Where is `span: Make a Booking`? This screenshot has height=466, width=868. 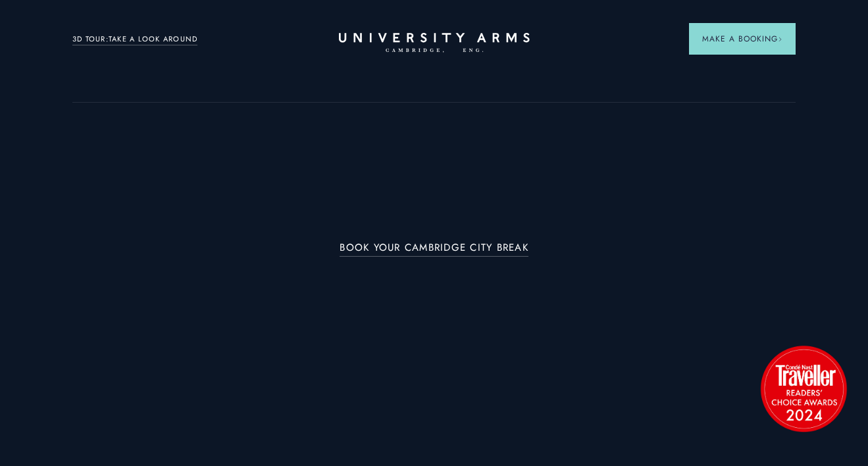
span: Make a Booking is located at coordinates (742, 39).